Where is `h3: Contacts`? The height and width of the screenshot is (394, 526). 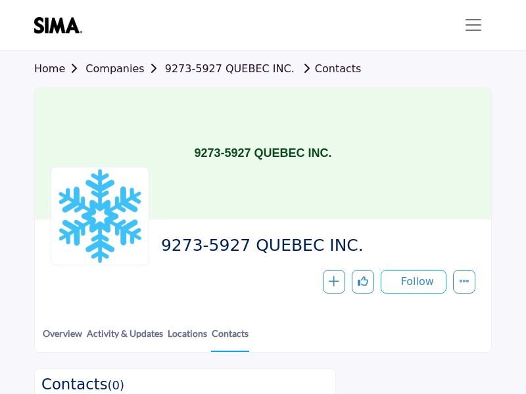 h3: Contacts is located at coordinates (83, 385).